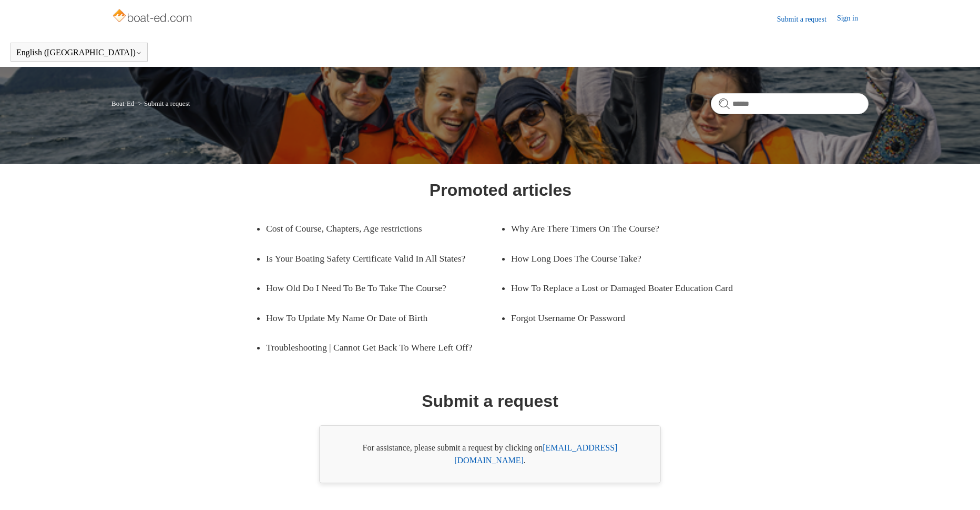 This screenshot has height=510, width=980. What do you see at coordinates (621, 259) in the screenshot?
I see `a: How Long Does The Course Take?` at bounding box center [621, 259].